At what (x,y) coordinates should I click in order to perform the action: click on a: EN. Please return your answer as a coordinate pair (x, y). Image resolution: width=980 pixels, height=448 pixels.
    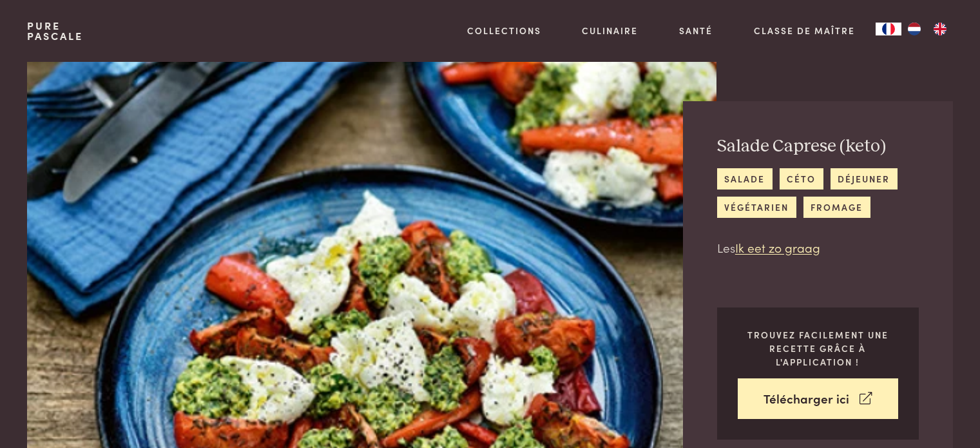
    Looking at the image, I should click on (940, 29).